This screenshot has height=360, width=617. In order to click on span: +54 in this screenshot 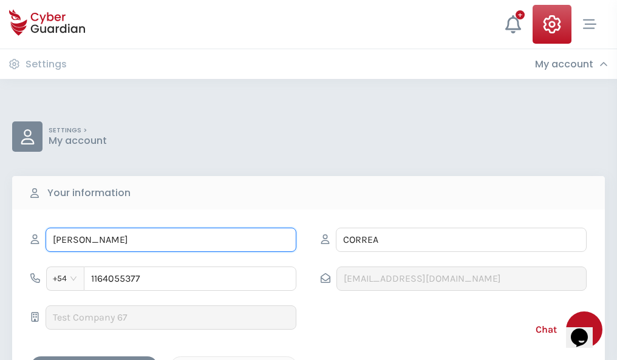, I will do `click(65, 279)`.